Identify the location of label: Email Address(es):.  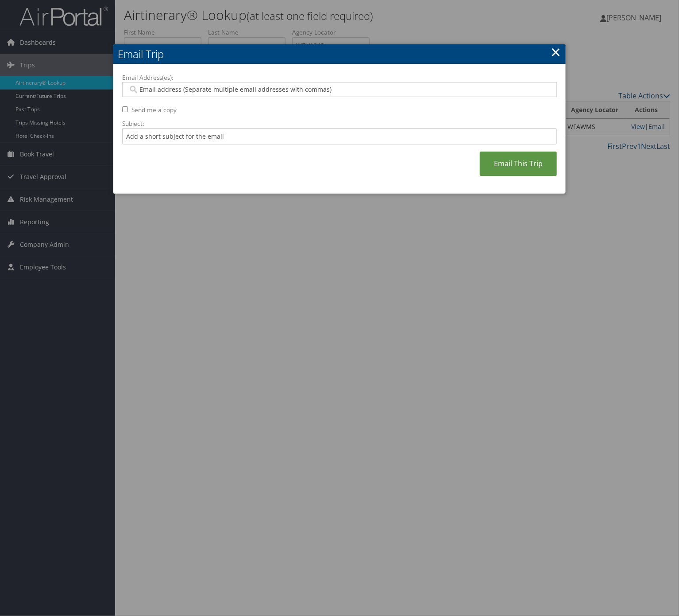
(340, 77).